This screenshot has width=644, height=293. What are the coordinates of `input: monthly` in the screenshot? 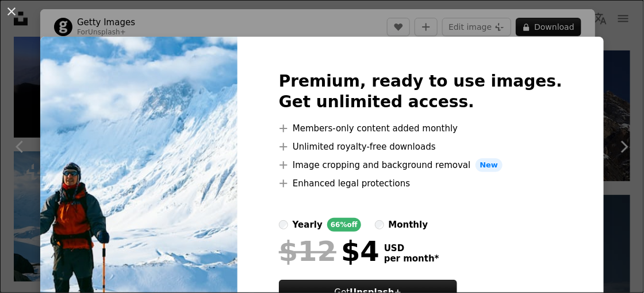 It's located at (380, 225).